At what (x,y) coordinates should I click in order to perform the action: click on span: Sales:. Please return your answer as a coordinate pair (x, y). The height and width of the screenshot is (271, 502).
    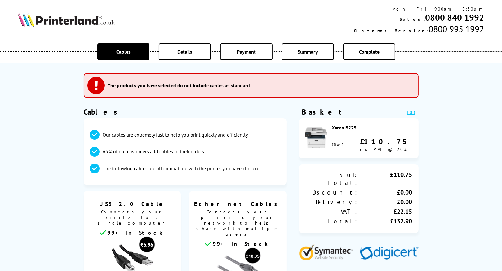
    Looking at the image, I should click on (412, 19).